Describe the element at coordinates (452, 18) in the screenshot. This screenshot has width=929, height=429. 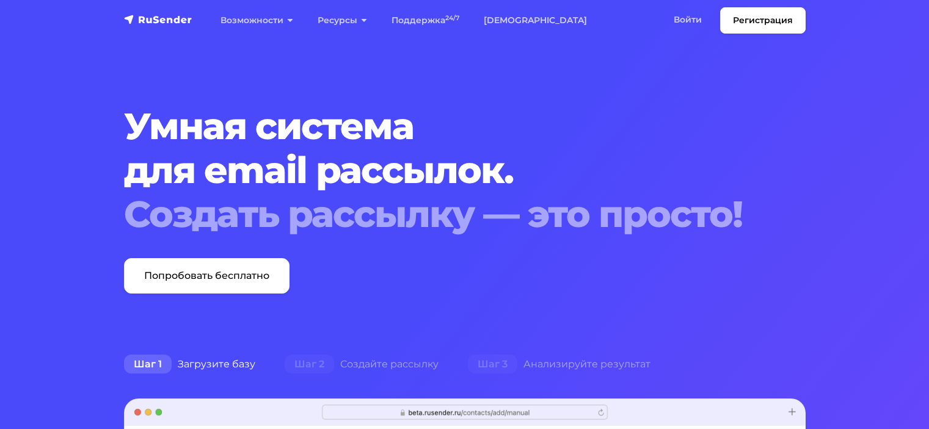
I see `sup: 24/7` at that location.